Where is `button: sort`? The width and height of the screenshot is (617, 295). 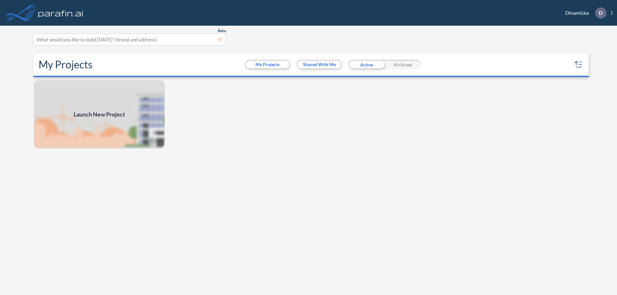
button: sort is located at coordinates (579, 65).